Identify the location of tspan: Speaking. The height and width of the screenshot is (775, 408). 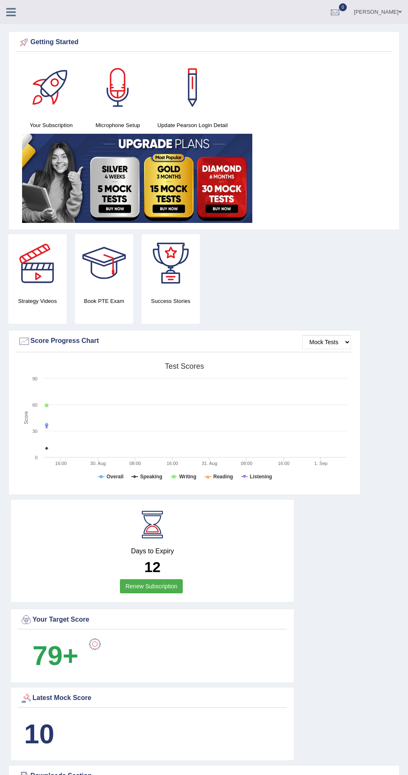
(151, 476).